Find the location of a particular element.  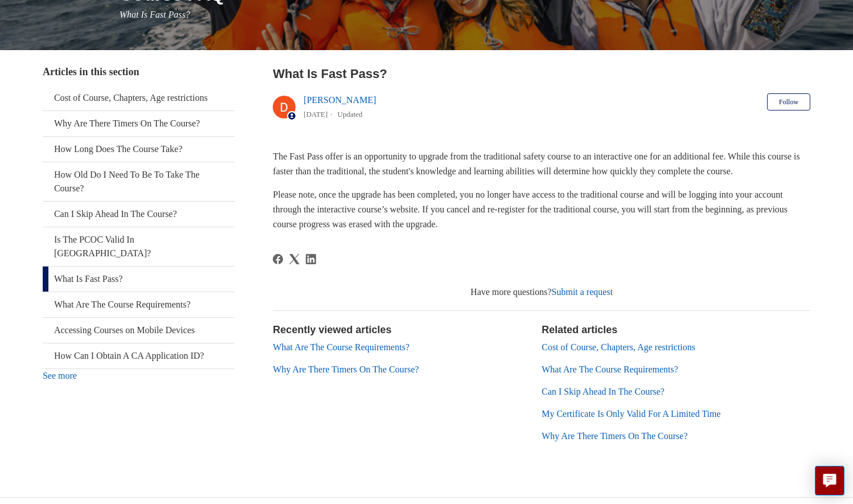

svg: Share this page on LinkedIn is located at coordinates (311, 259).